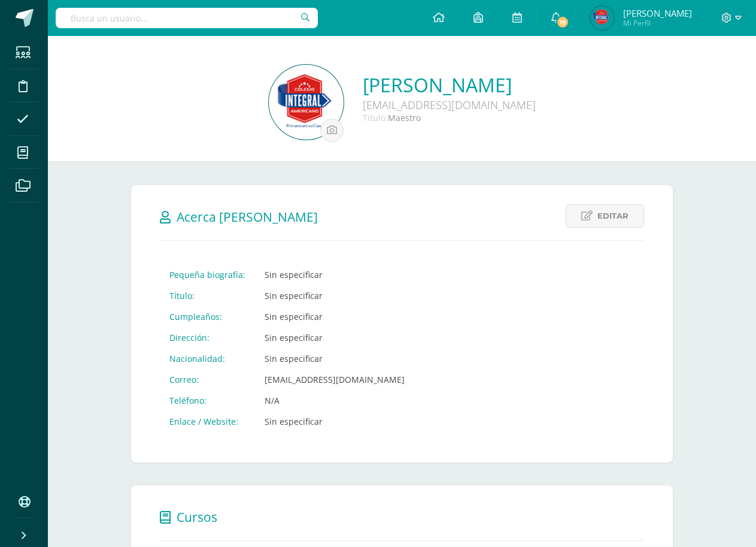  I want to click on span: Editar, so click(613, 216).